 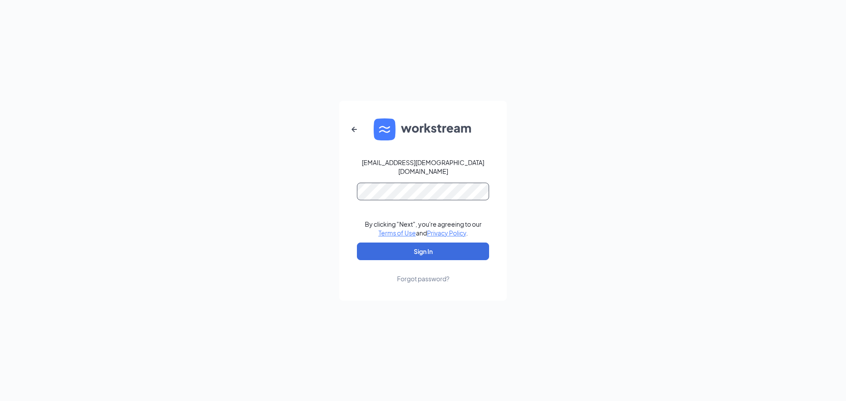 I want to click on a: Forgot password?, so click(x=423, y=272).